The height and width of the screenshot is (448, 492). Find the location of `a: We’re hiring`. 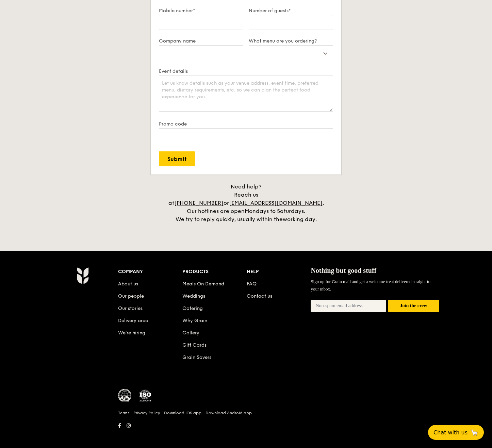

a: We’re hiring is located at coordinates (132, 332).